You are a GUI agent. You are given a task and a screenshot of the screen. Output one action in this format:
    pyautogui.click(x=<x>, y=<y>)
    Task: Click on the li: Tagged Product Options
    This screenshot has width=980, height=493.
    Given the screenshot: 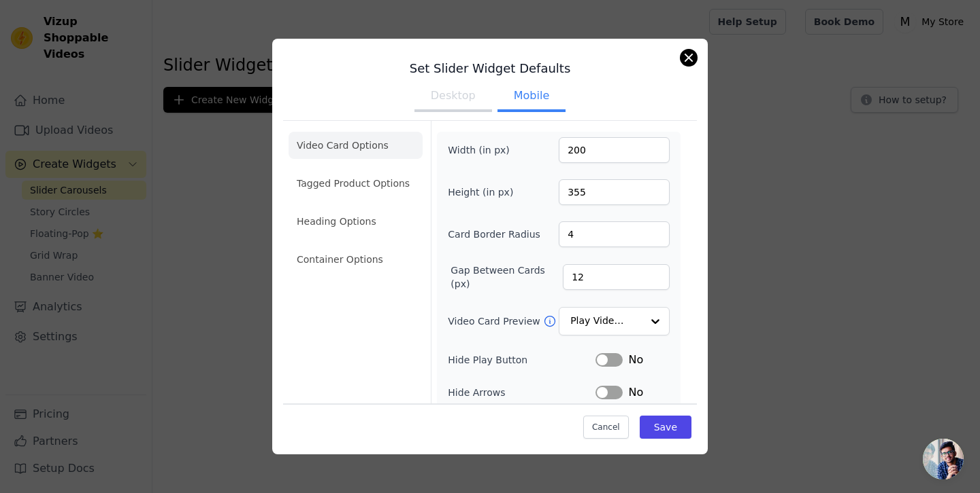 What is the action you would take?
    pyautogui.click(x=355, y=183)
    